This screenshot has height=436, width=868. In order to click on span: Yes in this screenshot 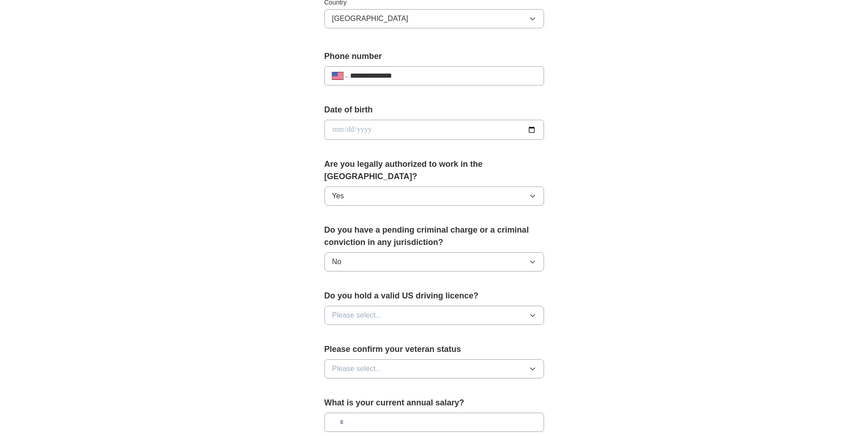, I will do `click(338, 196)`.